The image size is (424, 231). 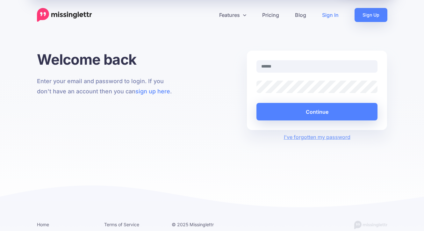 I want to click on a: Sign In, so click(x=330, y=15).